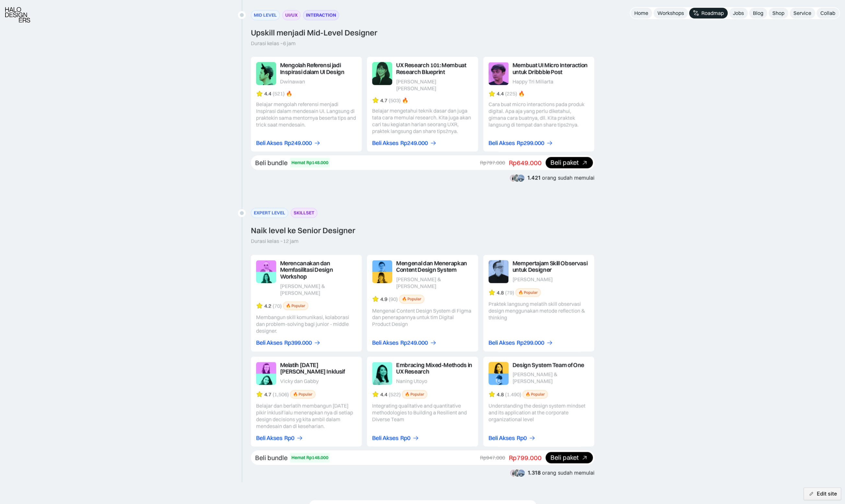 This screenshot has height=504, width=845. I want to click on div: Blog, so click(758, 13).